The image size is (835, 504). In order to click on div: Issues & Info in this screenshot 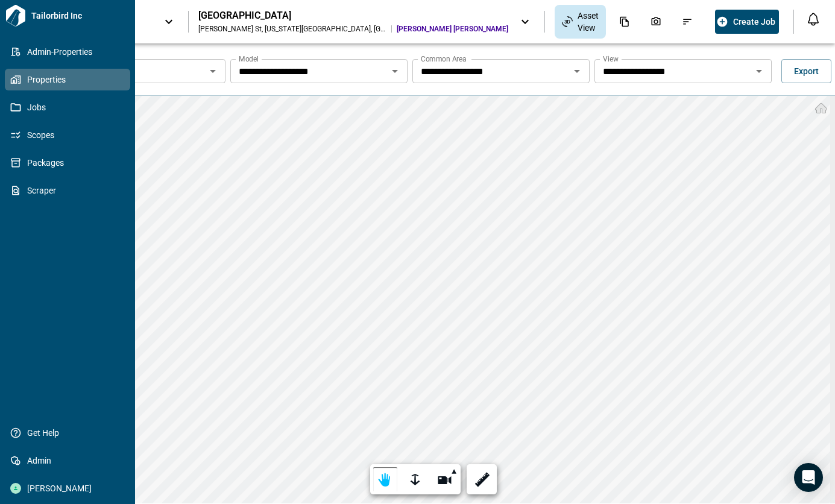, I will do `click(687, 21)`.